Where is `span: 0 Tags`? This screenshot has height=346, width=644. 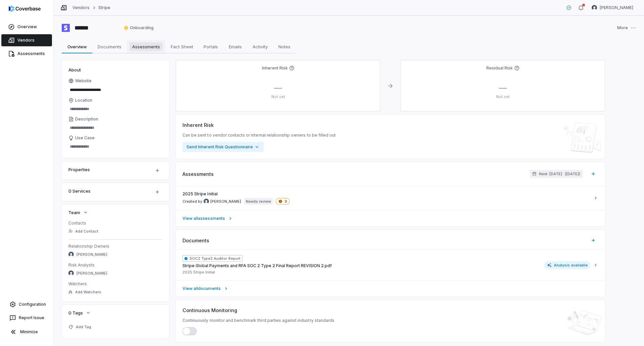 span: 0 Tags is located at coordinates (75, 313).